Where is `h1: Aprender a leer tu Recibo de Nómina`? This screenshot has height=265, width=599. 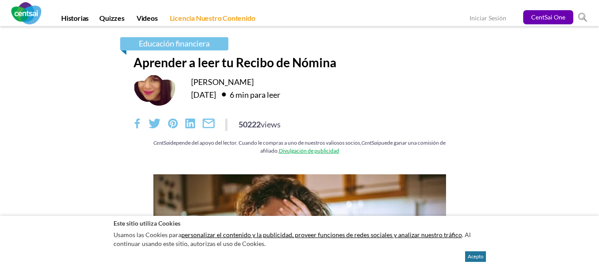
h1: Aprender a leer tu Recibo de Nómina is located at coordinates (300, 62).